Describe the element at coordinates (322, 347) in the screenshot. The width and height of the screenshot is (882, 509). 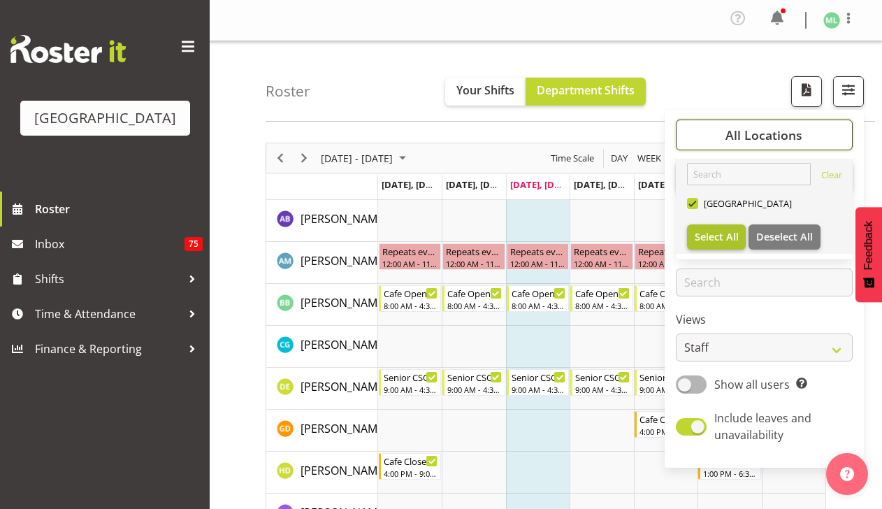
I see `td: Chelsea Garron resource` at that location.